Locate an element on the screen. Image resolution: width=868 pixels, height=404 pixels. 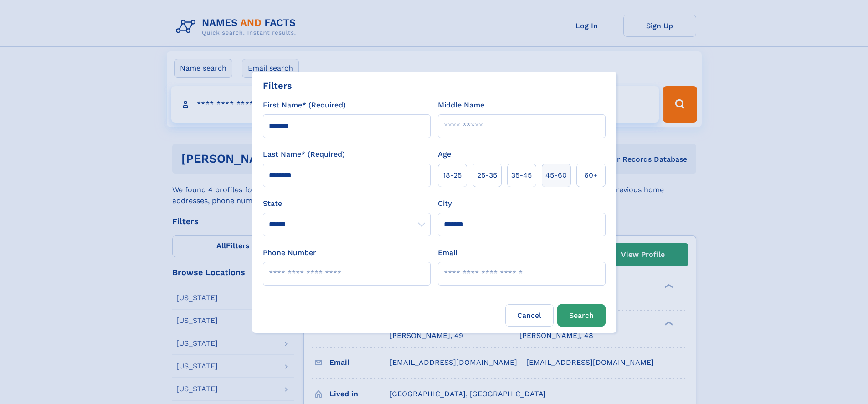
label: First Name* (Required) is located at coordinates (304, 105).